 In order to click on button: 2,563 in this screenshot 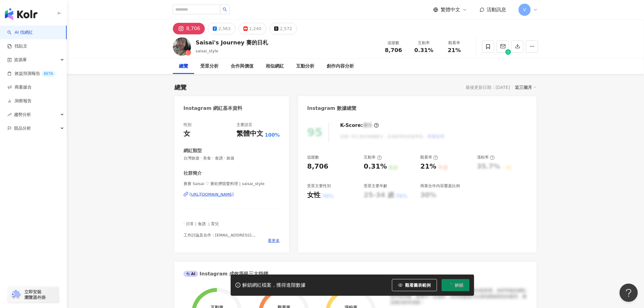, I will do `click(222, 28)`.